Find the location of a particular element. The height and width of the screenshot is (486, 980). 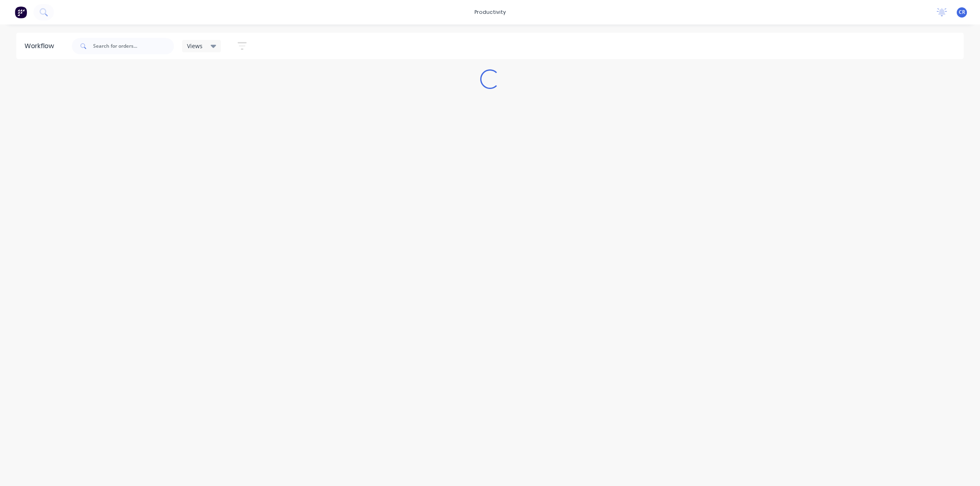

span: CR is located at coordinates (962, 13).